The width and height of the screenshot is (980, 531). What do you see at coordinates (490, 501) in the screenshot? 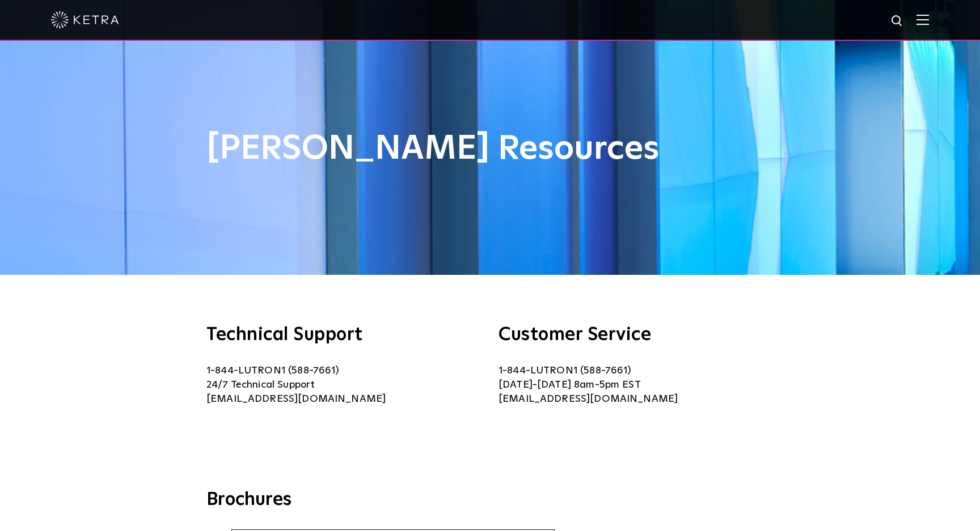
I see `h3: Brochures` at bounding box center [490, 501].